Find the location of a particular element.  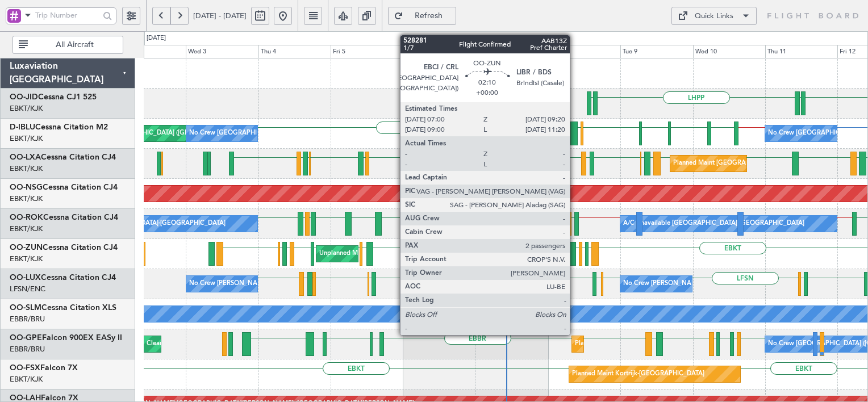

a: D-IBLUCessna Citation M2 is located at coordinates (58, 128).